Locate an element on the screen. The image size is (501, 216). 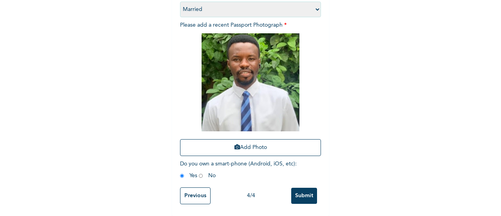
span: Please add a recent Passport Photograph is located at coordinates (251, 91).